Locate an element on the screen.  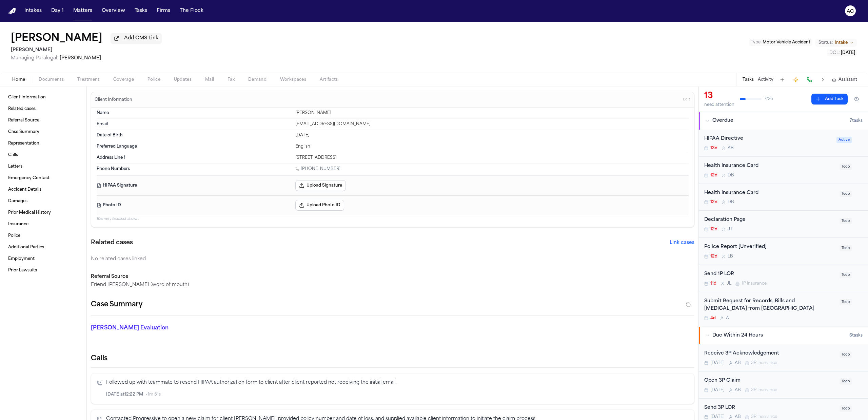
span: Updates is located at coordinates (183, 80).